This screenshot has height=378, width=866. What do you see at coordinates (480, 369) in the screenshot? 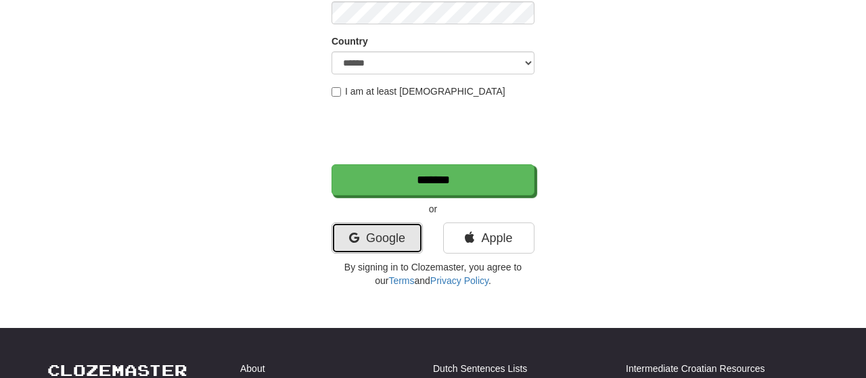
I see `a: Dutch Sentences Lists` at bounding box center [480, 369].